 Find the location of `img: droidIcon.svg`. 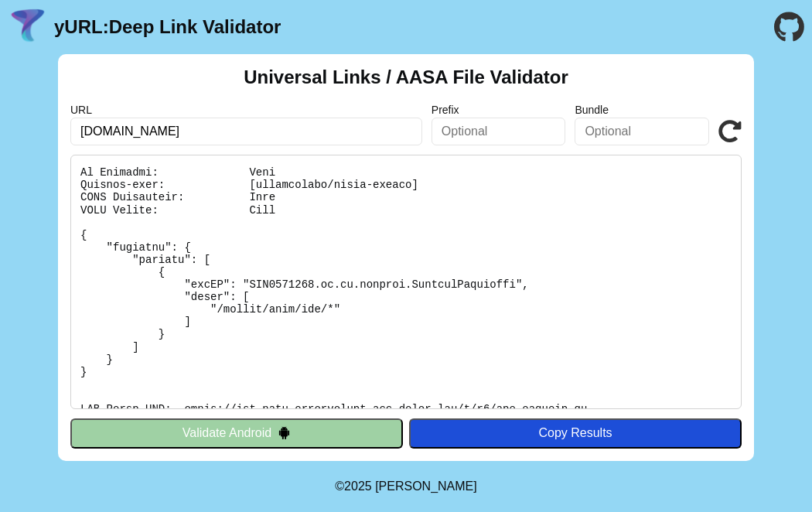

img: droidIcon.svg is located at coordinates (284, 433).